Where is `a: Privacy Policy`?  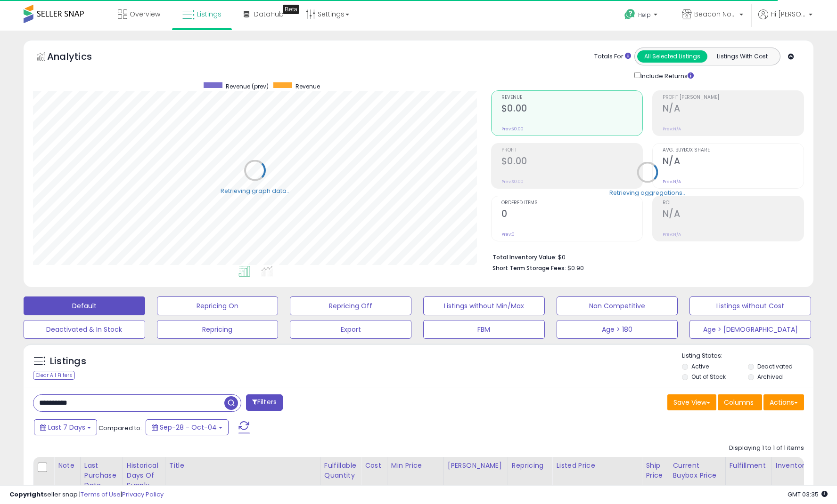
a: Privacy Policy is located at coordinates (143, 494).